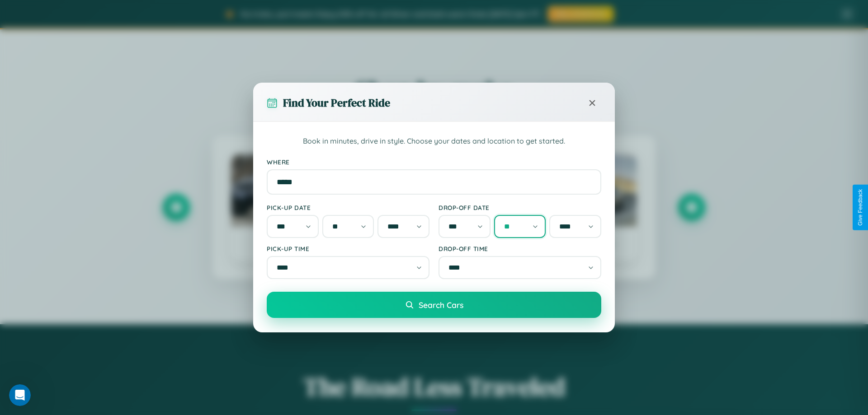  Describe the element at coordinates (434, 162) in the screenshot. I see `label: Where` at that location.